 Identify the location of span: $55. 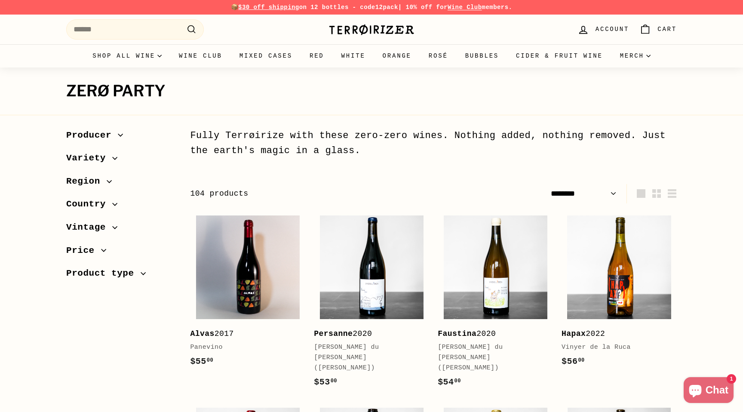
(202, 361).